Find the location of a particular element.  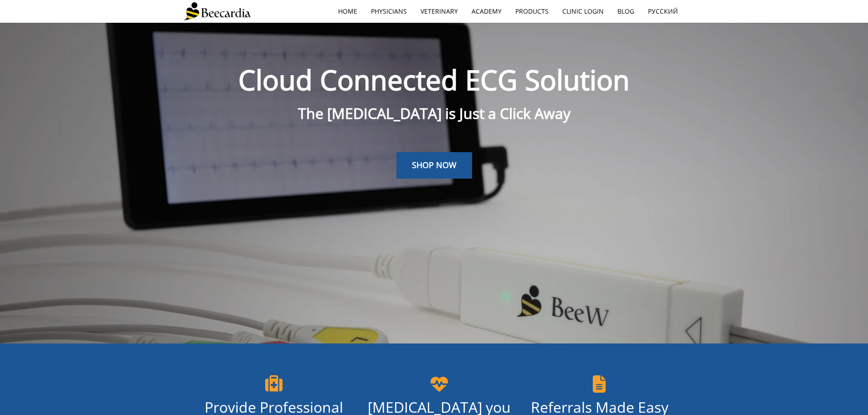

a: Blog is located at coordinates (626, 11).